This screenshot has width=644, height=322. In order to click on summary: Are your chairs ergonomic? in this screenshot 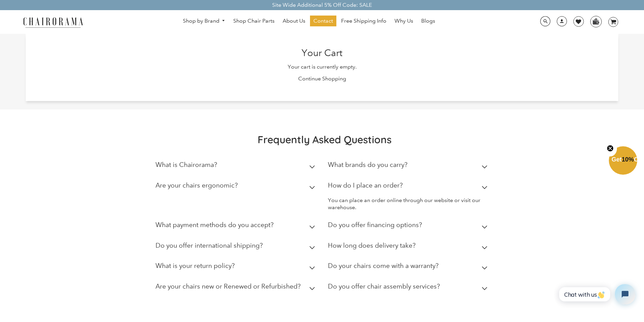, I will do `click(236, 187)`.